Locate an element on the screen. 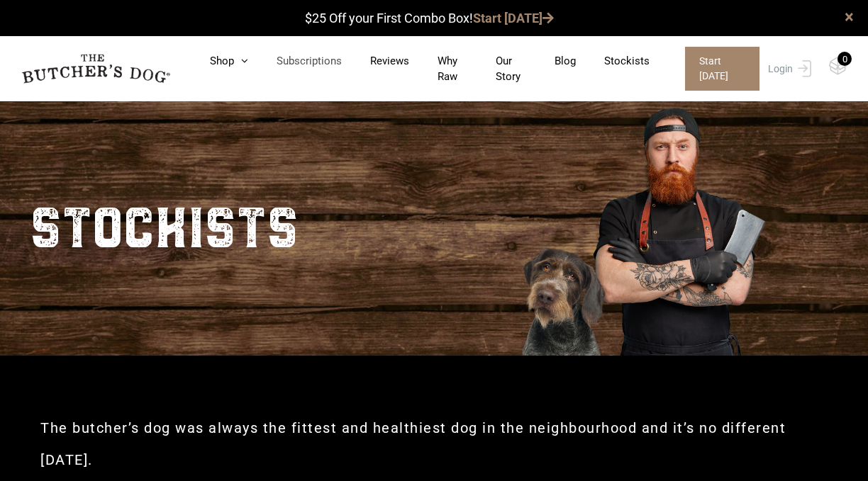 The height and width of the screenshot is (481, 868). a: Blog is located at coordinates (551, 61).